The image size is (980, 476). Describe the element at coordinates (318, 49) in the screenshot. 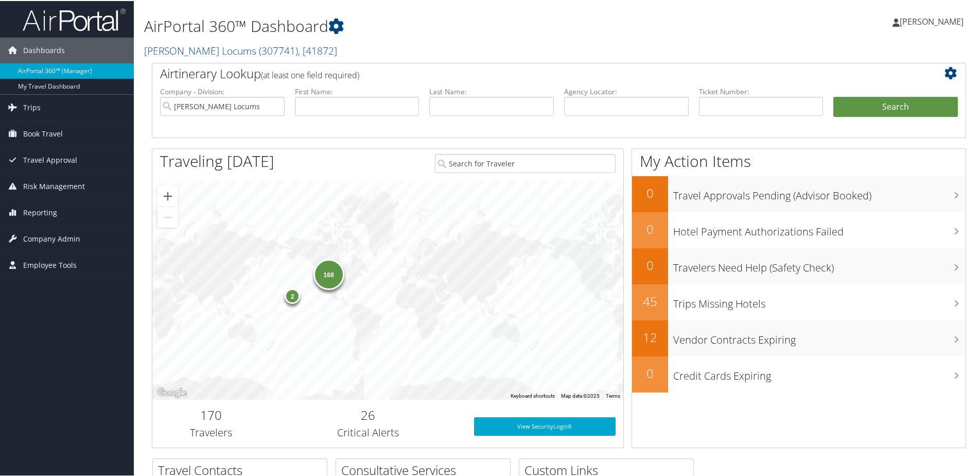

I see `span: , [ 41872 ]` at that location.